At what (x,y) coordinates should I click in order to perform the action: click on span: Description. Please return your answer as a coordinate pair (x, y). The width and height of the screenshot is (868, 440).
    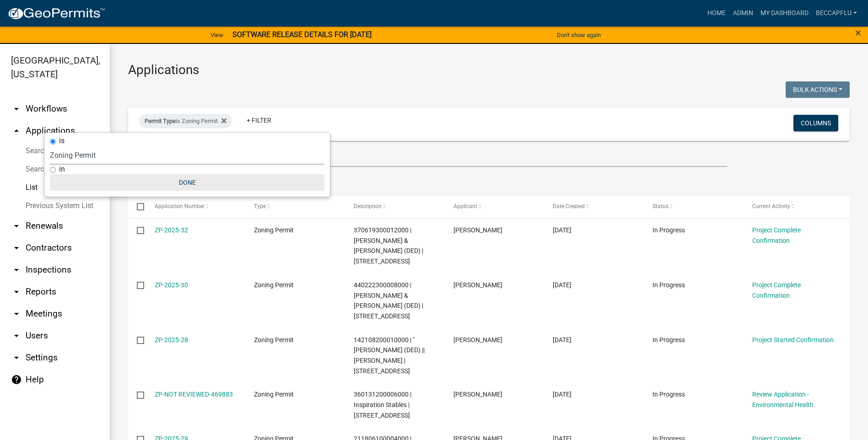
    Looking at the image, I should click on (367, 206).